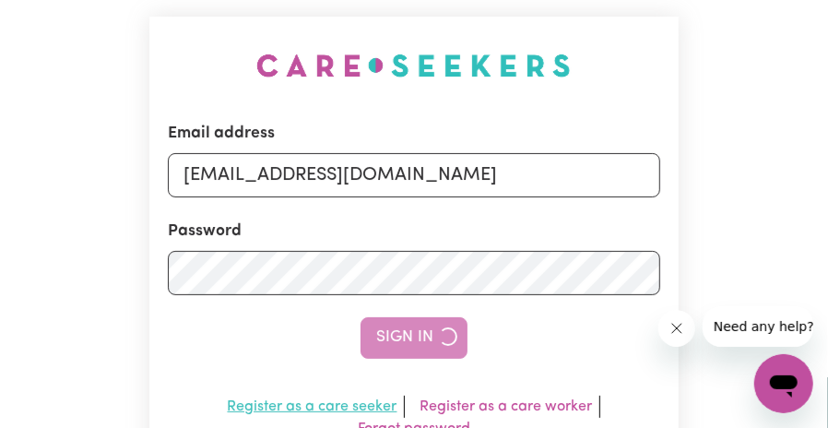 The height and width of the screenshot is (428, 828). Describe the element at coordinates (414, 175) in the screenshot. I see `input: Email address` at that location.